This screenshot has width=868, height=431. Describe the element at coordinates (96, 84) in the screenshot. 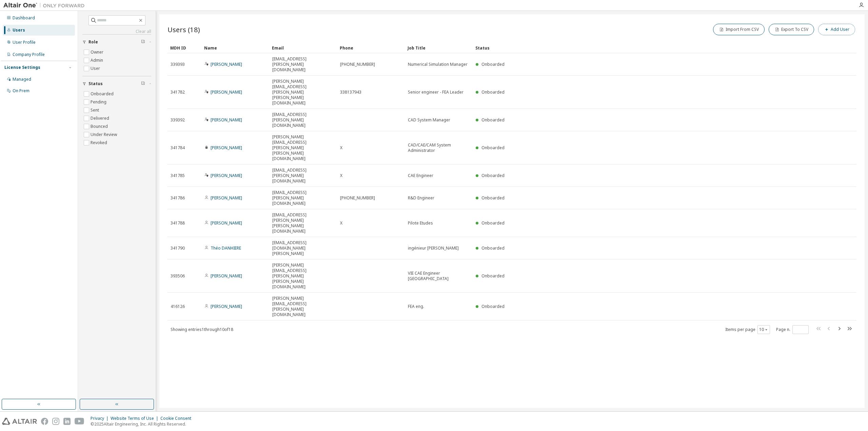

I see `span: Status` at that location.